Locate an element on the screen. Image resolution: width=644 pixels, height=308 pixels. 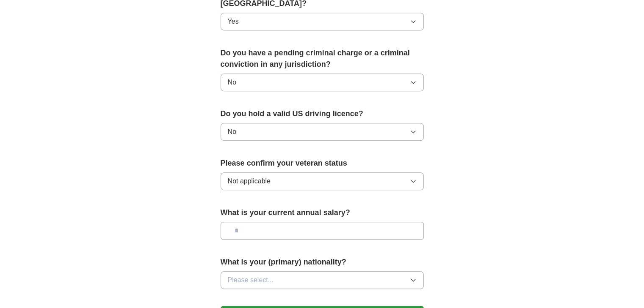
button: Not applicable is located at coordinates (322, 181).